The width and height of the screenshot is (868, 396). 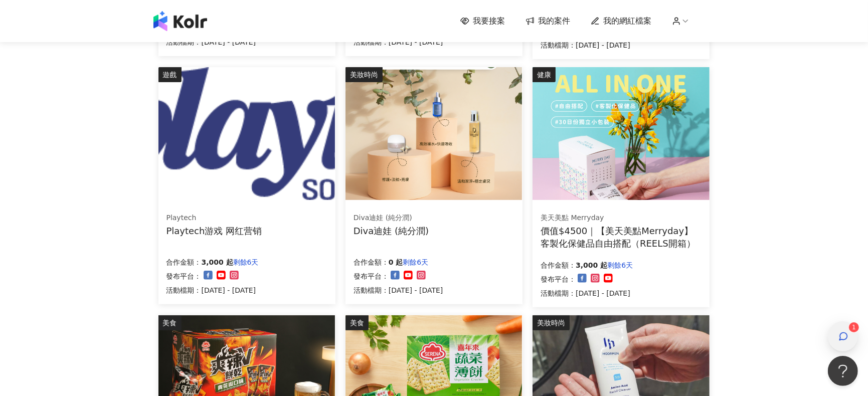 I want to click on span: 我的案件, so click(x=555, y=21).